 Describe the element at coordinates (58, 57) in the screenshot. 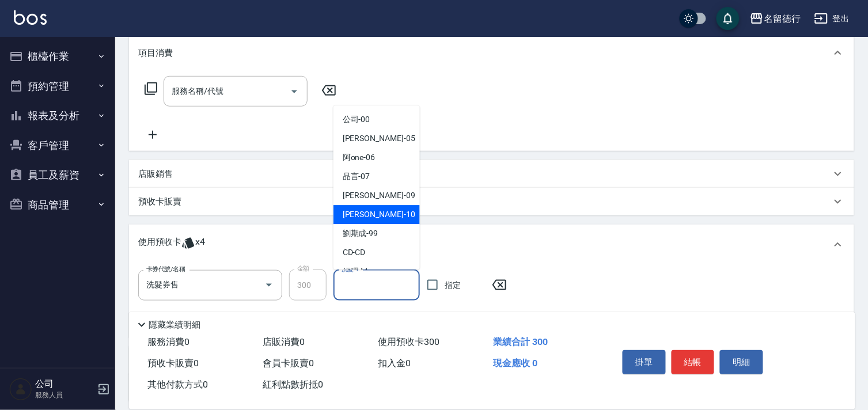

I see `button: 櫃檯作業` at that location.